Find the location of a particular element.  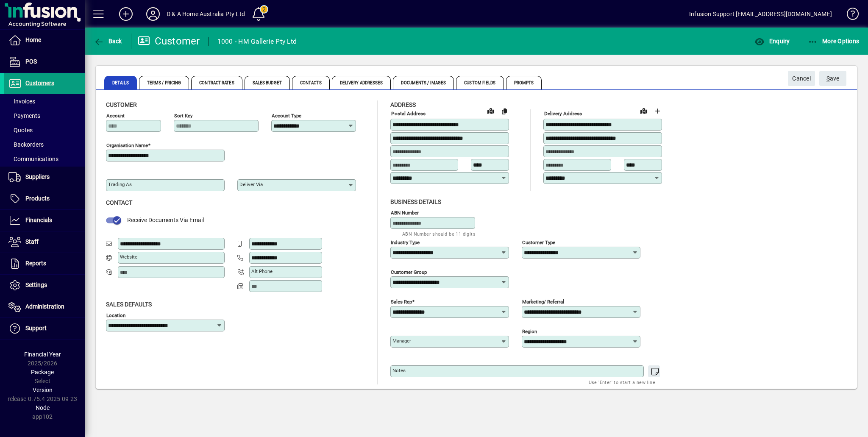

div: D & A Home Australia Pty Ltd is located at coordinates (206, 14).